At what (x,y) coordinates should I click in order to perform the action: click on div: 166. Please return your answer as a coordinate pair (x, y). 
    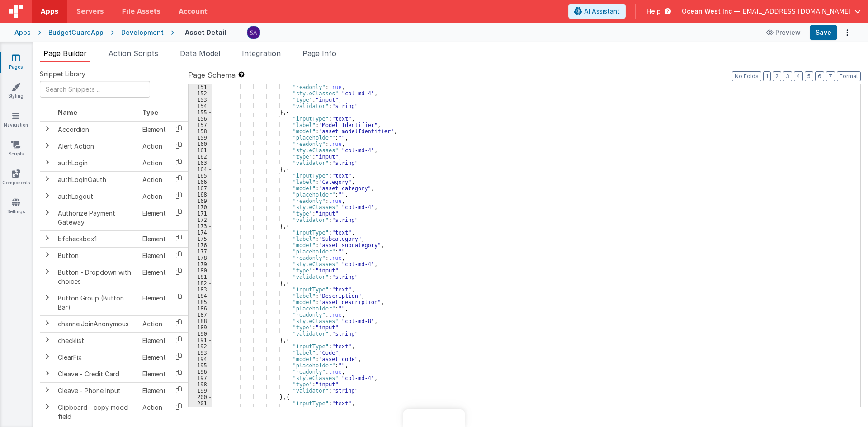
    Looking at the image, I should click on (200, 182).